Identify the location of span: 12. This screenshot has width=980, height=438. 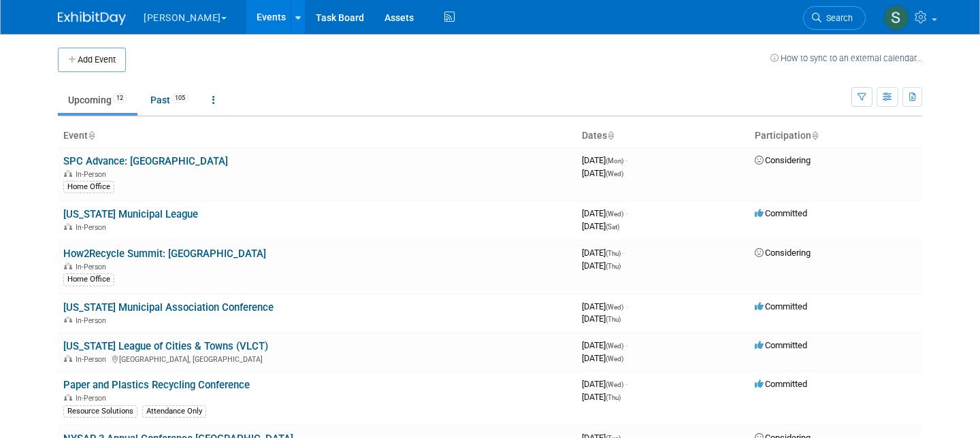
(120, 98).